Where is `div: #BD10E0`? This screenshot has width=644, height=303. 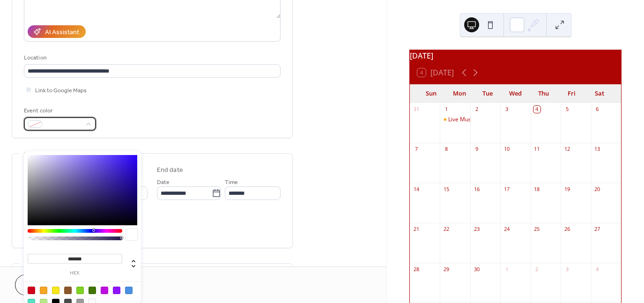
div: #BD10E0 is located at coordinates (105, 290).